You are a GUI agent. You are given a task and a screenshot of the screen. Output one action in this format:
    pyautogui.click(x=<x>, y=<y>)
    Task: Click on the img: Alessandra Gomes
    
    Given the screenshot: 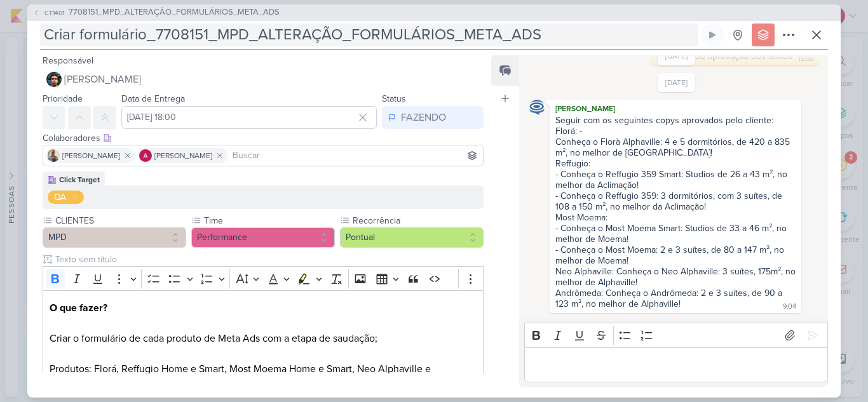 What is the action you would take?
    pyautogui.click(x=146, y=156)
    